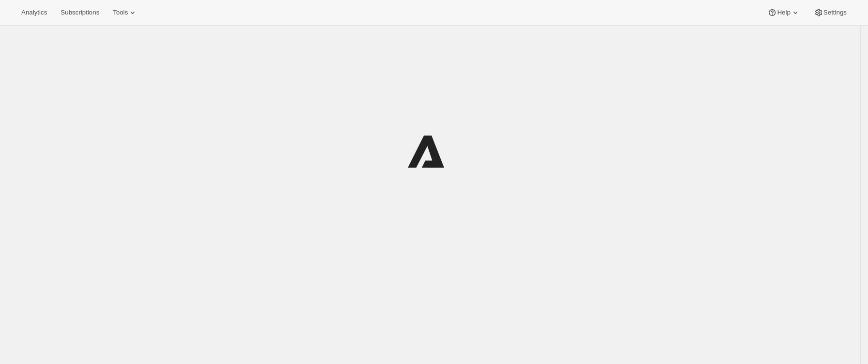 This screenshot has height=364, width=868. I want to click on button: Tools, so click(125, 13).